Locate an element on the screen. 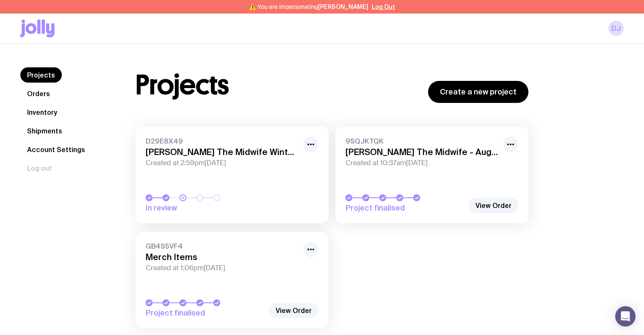  a: Projects is located at coordinates (41, 75).